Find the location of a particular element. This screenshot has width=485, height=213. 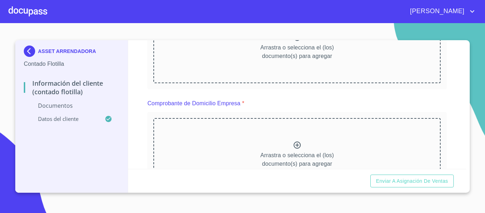

p: Documentos is located at coordinates (71, 106).